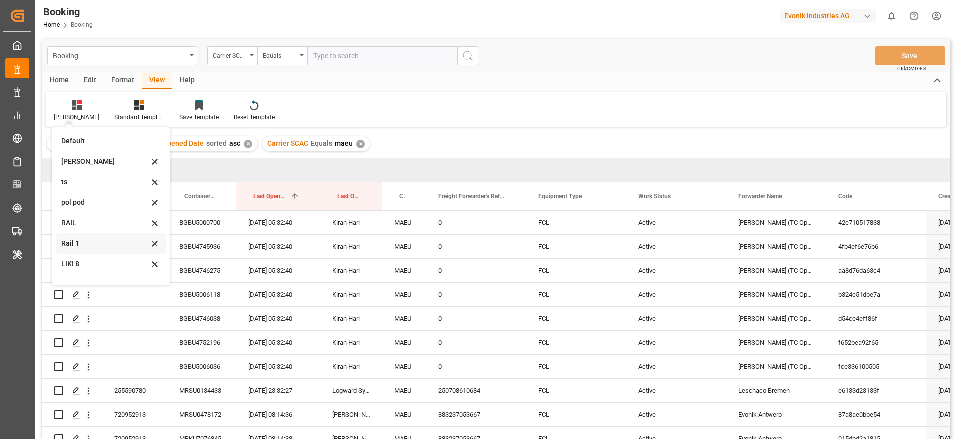 The image size is (960, 439). What do you see at coordinates (876, 366) in the screenshot?
I see `div: fce336100505` at bounding box center [876, 366].